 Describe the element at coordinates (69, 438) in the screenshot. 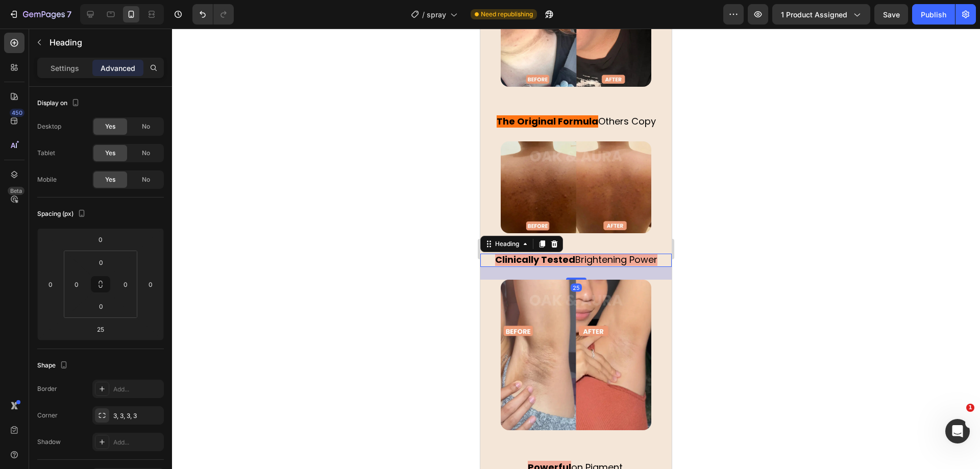

I see `strong: Powerful` at that location.